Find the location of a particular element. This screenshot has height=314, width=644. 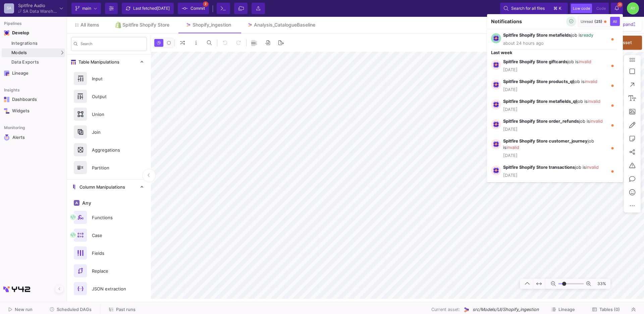

span: about 24 hours ago is located at coordinates (555, 43).